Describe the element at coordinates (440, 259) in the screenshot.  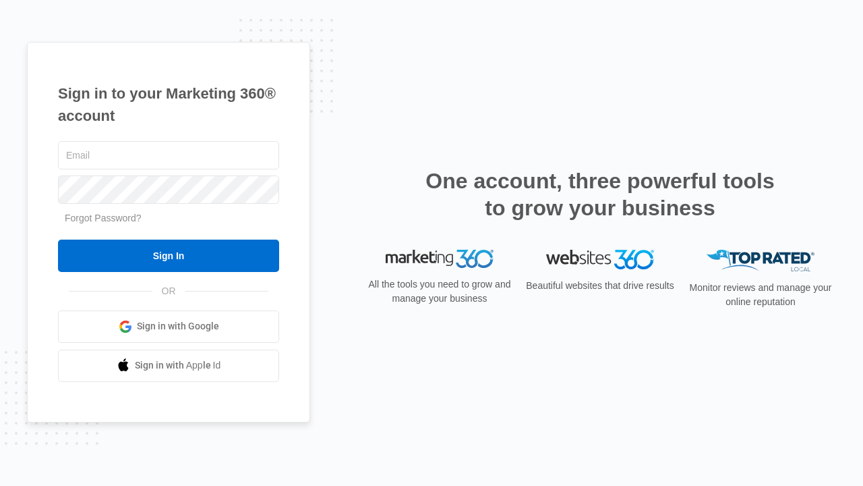
I see `img: Marketing 360` at that location.